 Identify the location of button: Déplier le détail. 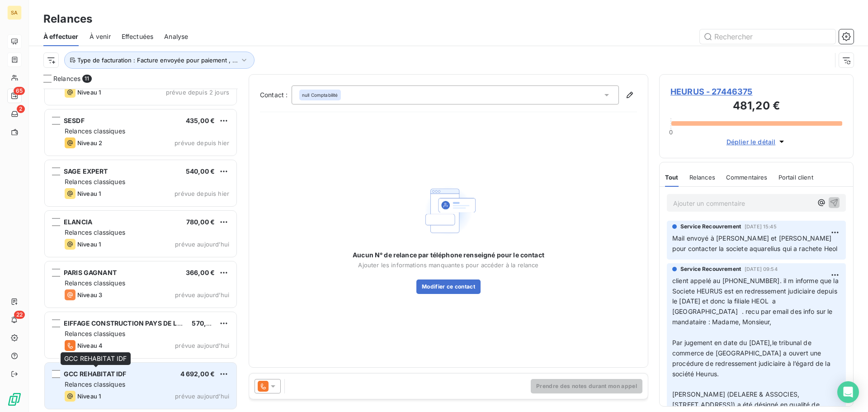
(756, 142).